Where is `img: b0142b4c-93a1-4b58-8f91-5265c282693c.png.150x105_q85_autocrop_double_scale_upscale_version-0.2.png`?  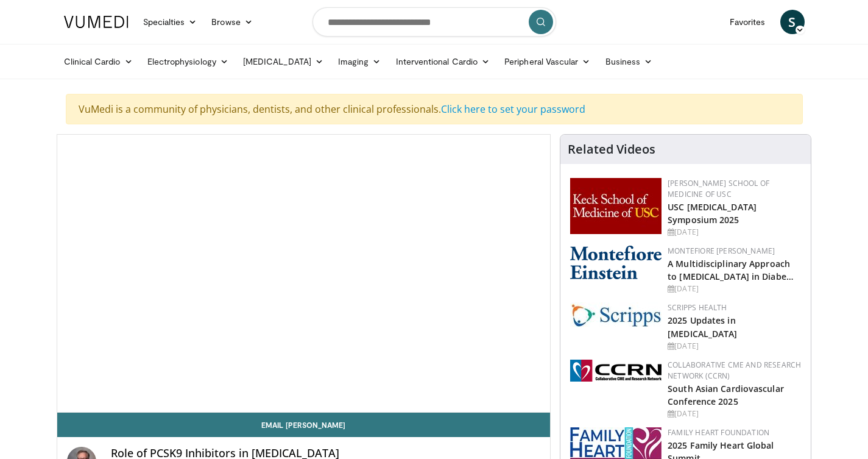 img: b0142b4c-93a1-4b58-8f91-5265c282693c.png.150x105_q85_autocrop_double_scale_upscale_version-0.2.png is located at coordinates (616, 262).